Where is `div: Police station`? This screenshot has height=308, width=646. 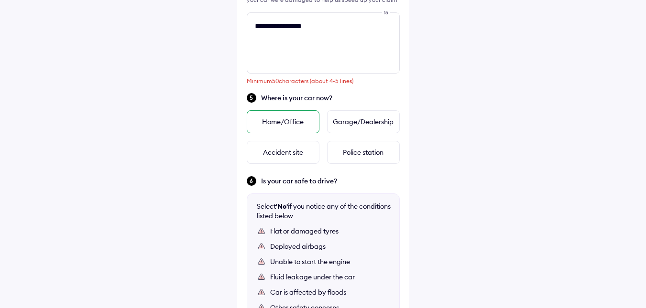
div: Police station is located at coordinates (363, 152).